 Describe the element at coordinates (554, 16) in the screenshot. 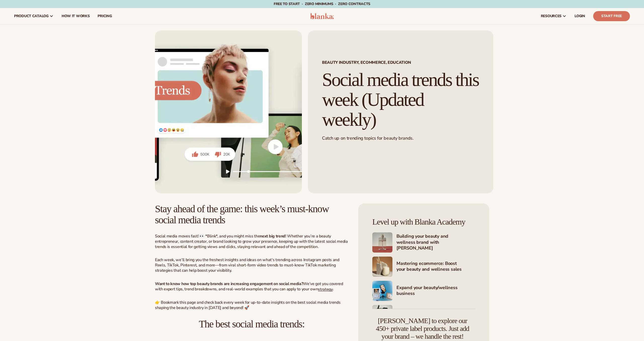

I see `a: resources` at that location.